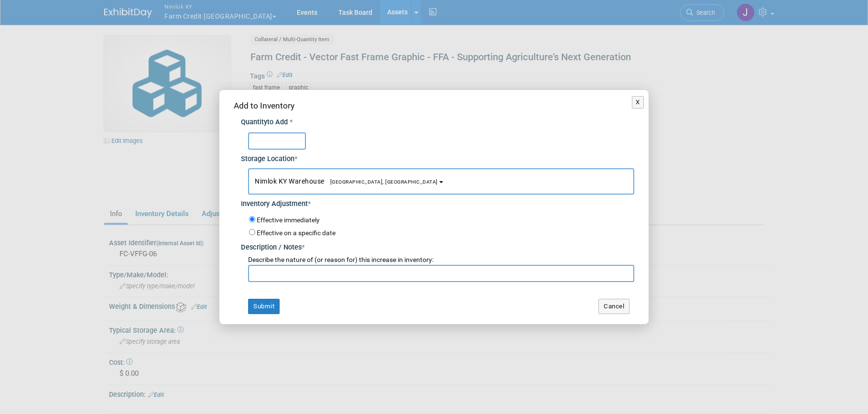  What do you see at coordinates (264, 105) in the screenshot?
I see `span: Add to Inventory` at bounding box center [264, 105].